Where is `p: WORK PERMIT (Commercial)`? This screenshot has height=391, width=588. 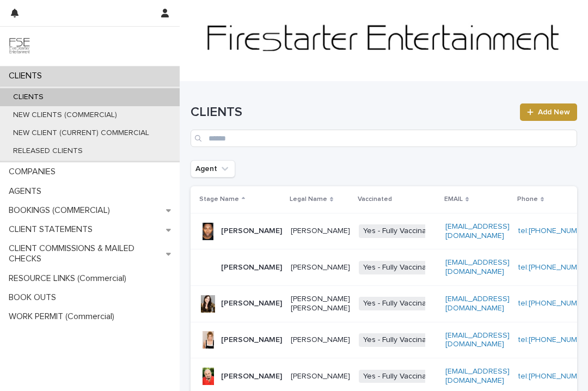 p: WORK PERMIT (Commercial) is located at coordinates (63, 316).